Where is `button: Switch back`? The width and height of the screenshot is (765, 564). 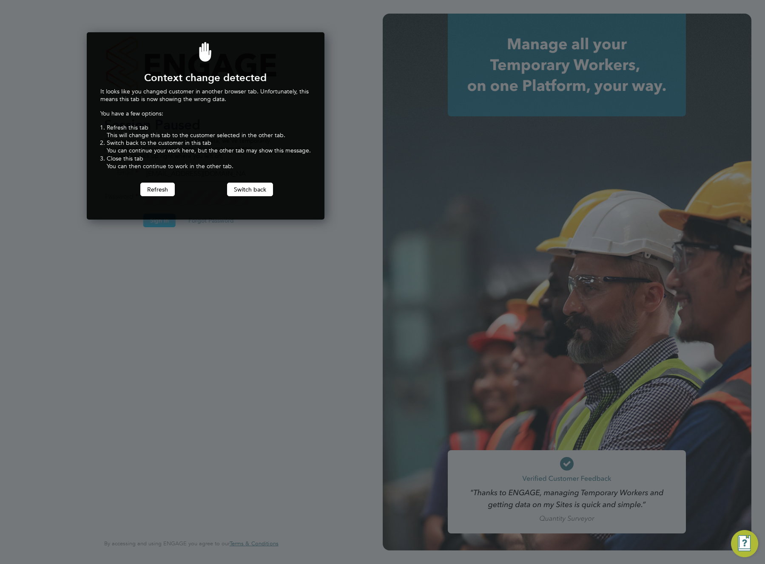
button: Switch back is located at coordinates (250, 190).